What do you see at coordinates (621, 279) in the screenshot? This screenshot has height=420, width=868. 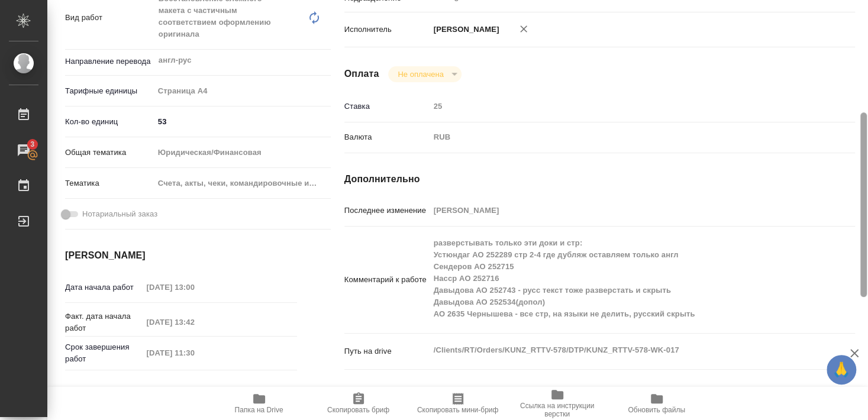 I see `textarea: разверстывать только эти доки и стр: Устюндаг АО 252289 стр 2-4 где дубляж оставляем только англ ...` at bounding box center [621, 279].